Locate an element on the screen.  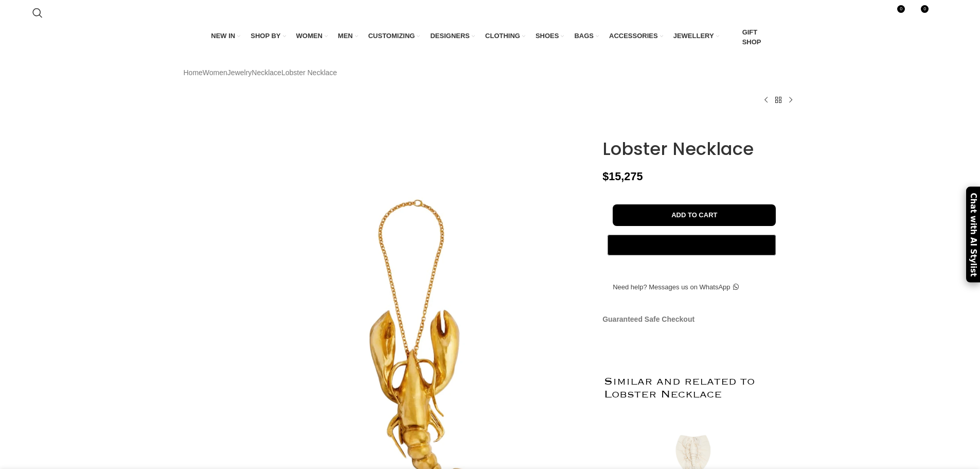
button: Pay with GPay is located at coordinates (691, 245).